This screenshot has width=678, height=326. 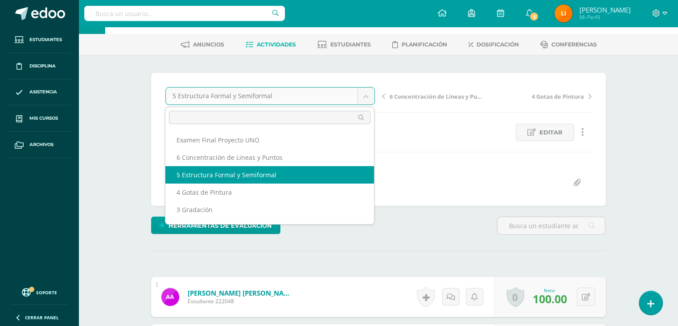 I want to click on div: 6 Concentración de Lineas y Puntos, so click(x=270, y=157).